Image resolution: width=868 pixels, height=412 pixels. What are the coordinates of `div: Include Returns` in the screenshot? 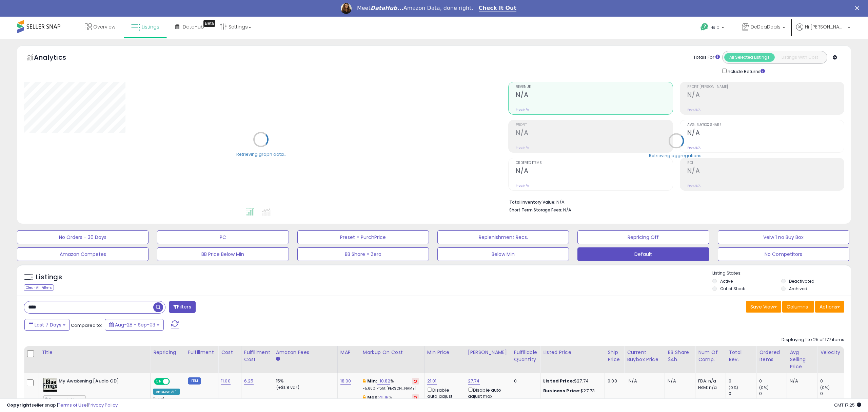 It's located at (745, 71).